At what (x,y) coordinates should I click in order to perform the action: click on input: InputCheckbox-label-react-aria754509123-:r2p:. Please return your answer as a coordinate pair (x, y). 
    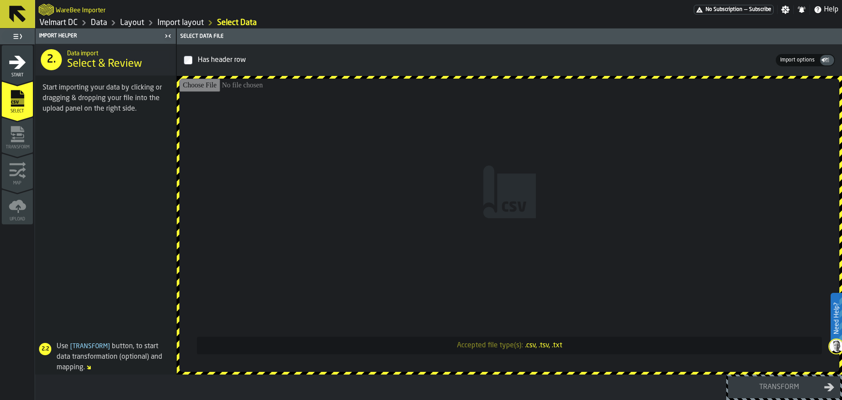
    Looking at the image, I should click on (188, 60).